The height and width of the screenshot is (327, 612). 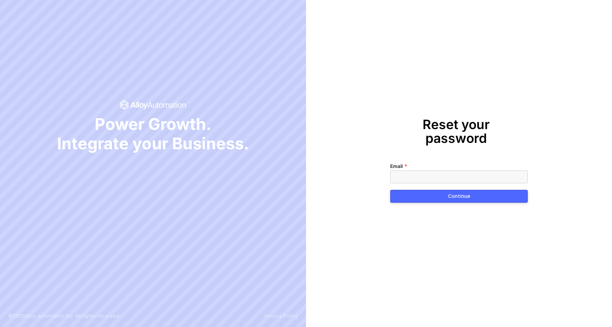 I want to click on p: © 2025 Alloy Automation Inc. All rights reserved., so click(x=64, y=316).